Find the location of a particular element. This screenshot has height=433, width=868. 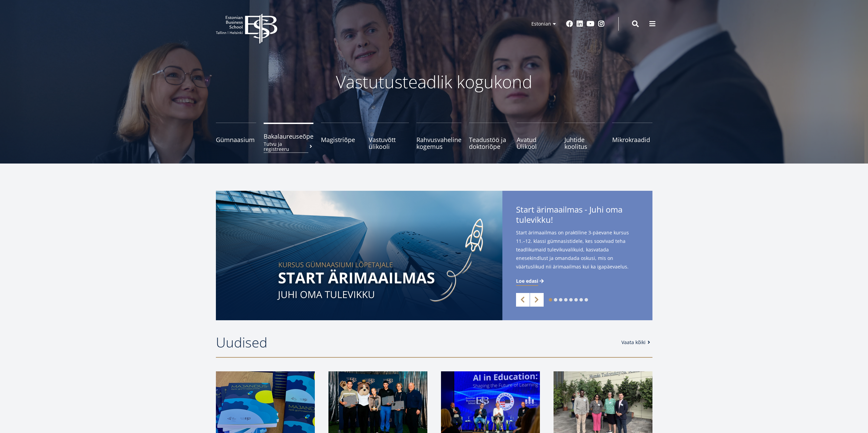

a: Magistriõpe is located at coordinates (341, 136).